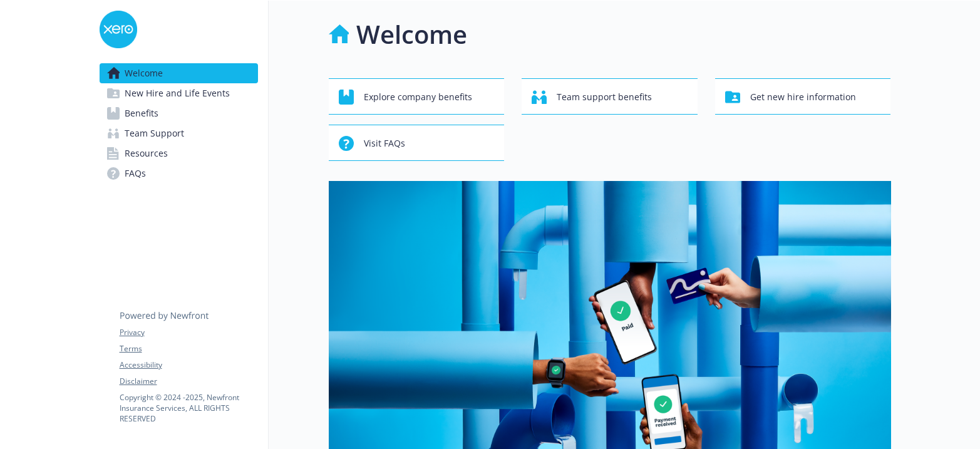 The width and height of the screenshot is (980, 449). Describe the element at coordinates (189, 365) in the screenshot. I see `a: Accessibility` at that location.